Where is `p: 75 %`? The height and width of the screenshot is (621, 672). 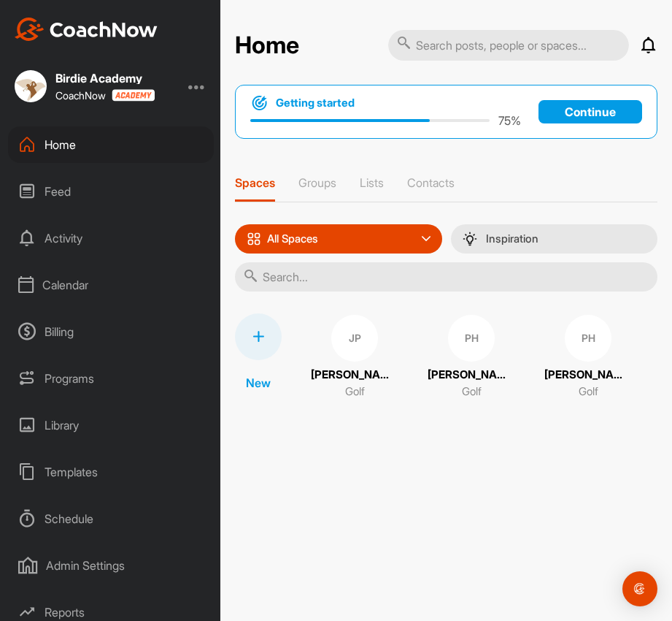 p: 75 % is located at coordinates (510, 120).